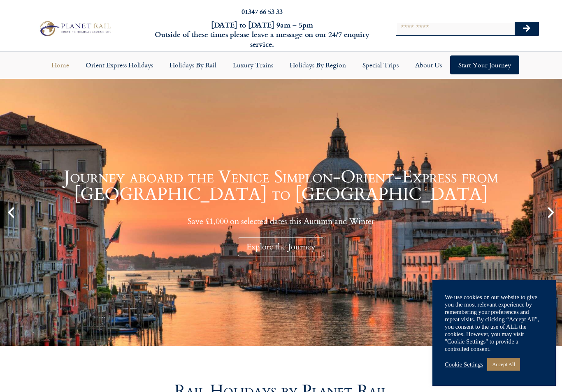 The height and width of the screenshot is (392, 562). I want to click on a: 01347 66 53 33, so click(262, 11).